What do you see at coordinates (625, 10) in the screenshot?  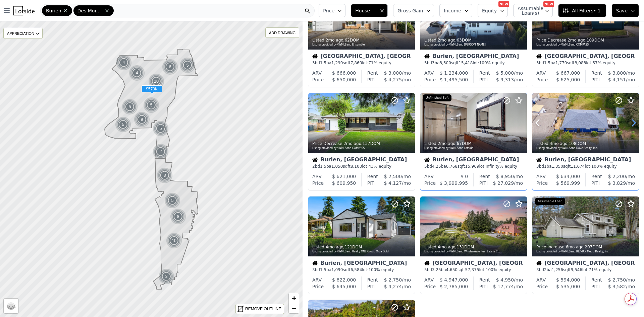 I see `button: Save` at bounding box center [625, 10].